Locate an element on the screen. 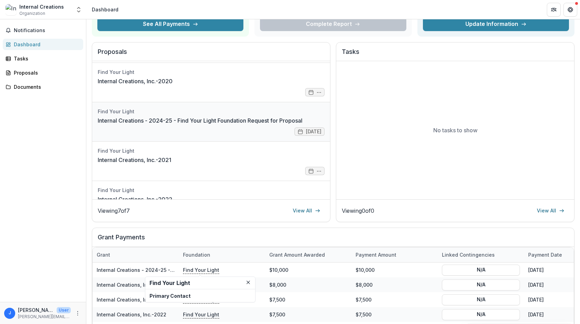 This screenshot has width=580, height=324. p: Primary Contact is located at coordinates (200, 295).